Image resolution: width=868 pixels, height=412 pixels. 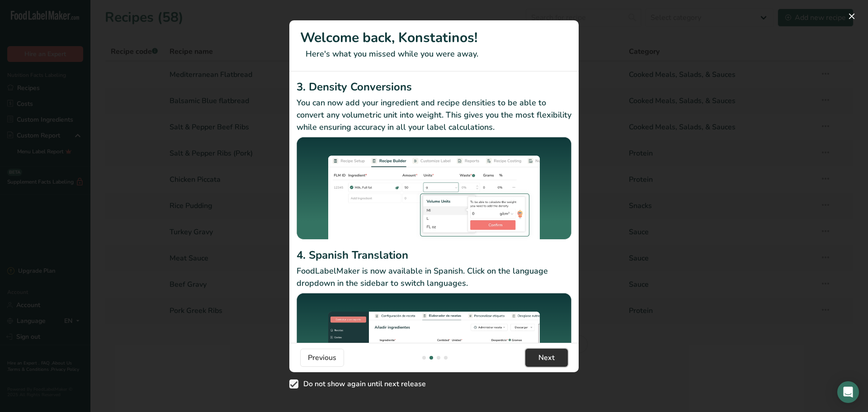 I want to click on span: Do not show again until next release, so click(x=362, y=384).